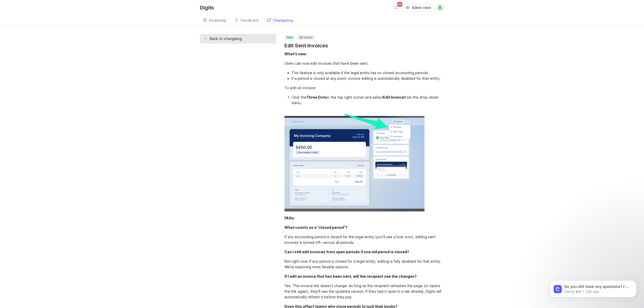 The width and height of the screenshot is (644, 308). What do you see at coordinates (365, 291) in the screenshot?
I see `div: Yes. The invoice link doesn’t change. As long as the recipient refreshes the page (or opens the l...` at bounding box center [365, 291].